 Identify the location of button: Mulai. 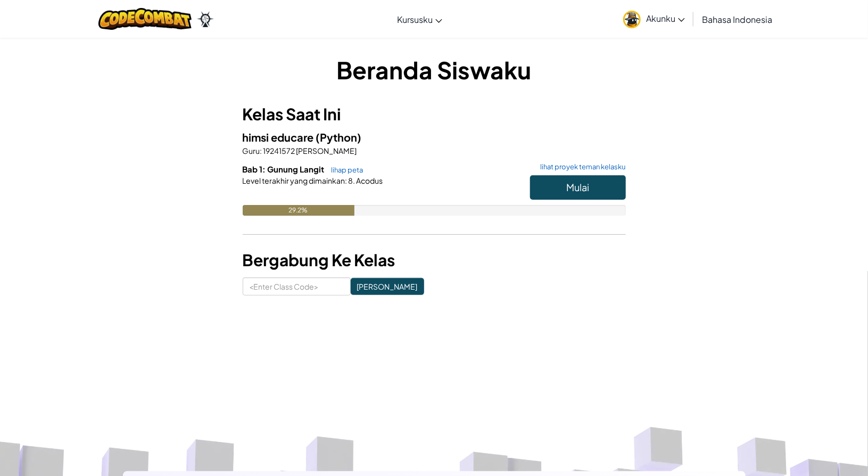
(577, 187).